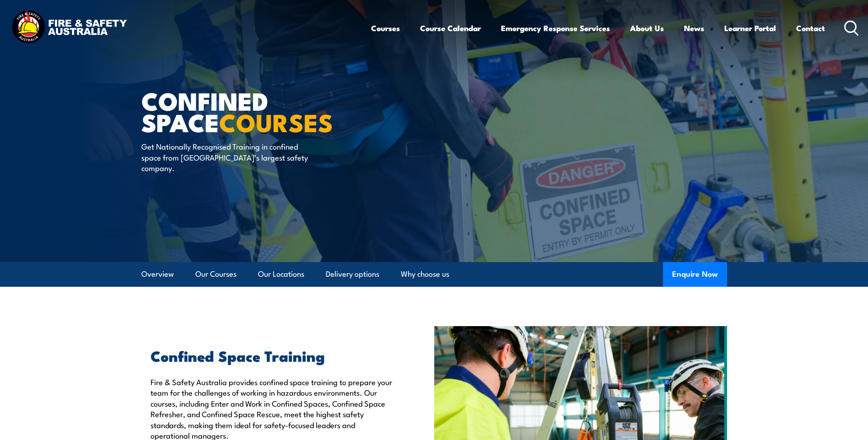 This screenshot has width=868, height=440. I want to click on a: Contact, so click(810, 28).